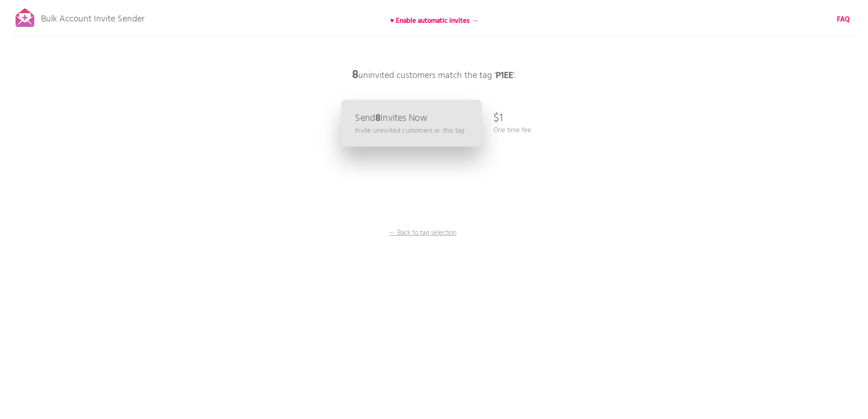 The image size is (868, 419). Describe the element at coordinates (391, 118) in the screenshot. I see `p: Send Invites Now` at that location.